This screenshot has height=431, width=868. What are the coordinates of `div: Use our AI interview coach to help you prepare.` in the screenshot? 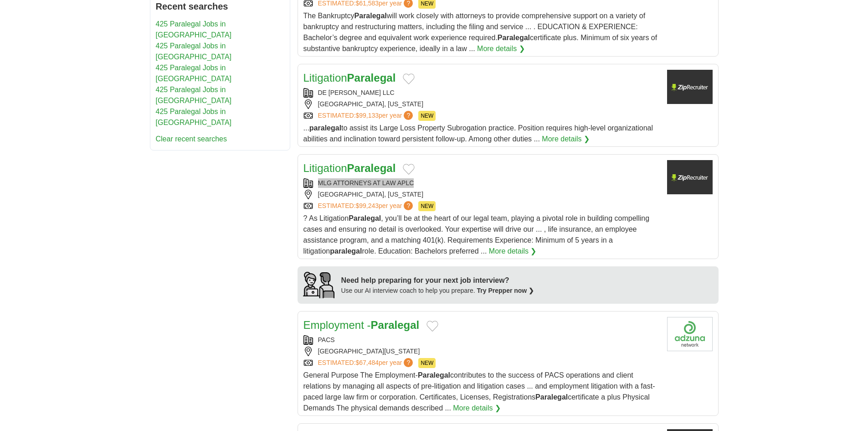 It's located at (438, 290).